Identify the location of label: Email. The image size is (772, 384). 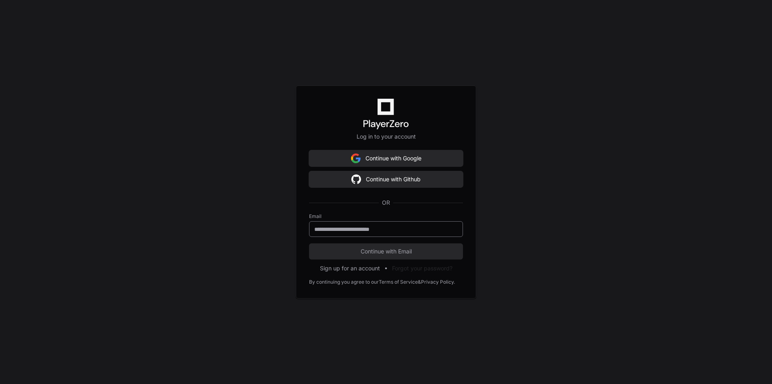
(386, 216).